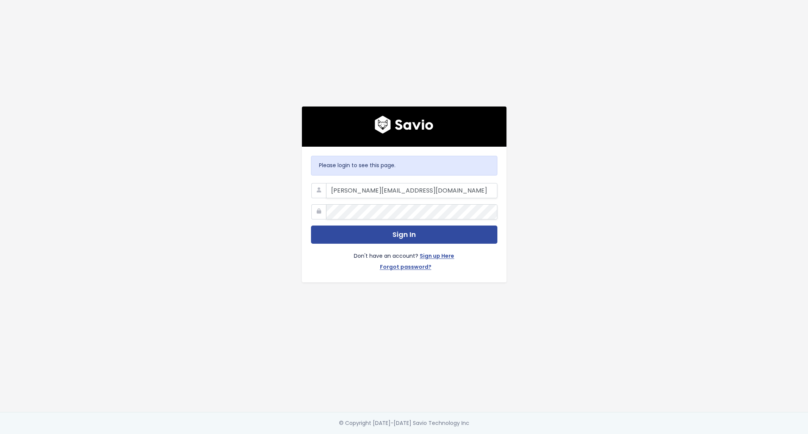 This screenshot has height=434, width=808. Describe the element at coordinates (404, 165) in the screenshot. I see `p: Please login to see this page.` at that location.